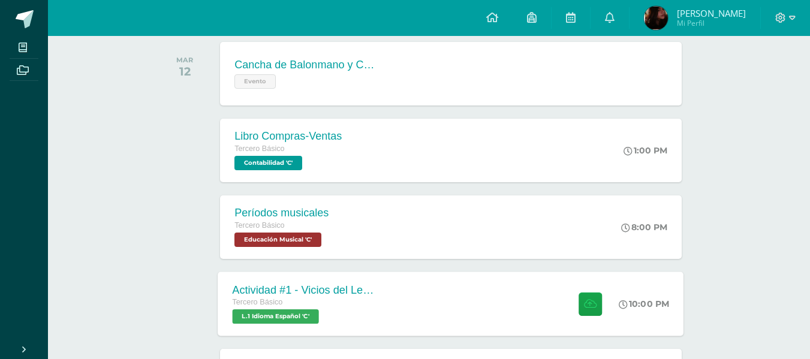 Image resolution: width=810 pixels, height=359 pixels. I want to click on div: Libro Compras-Ventas, so click(288, 136).